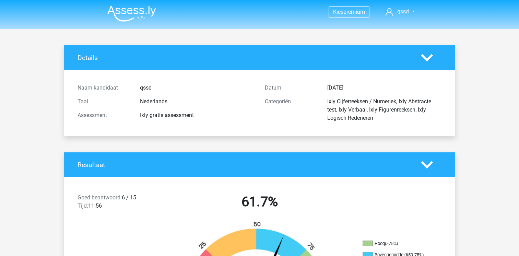 The image size is (519, 256). Describe the element at coordinates (259, 202) in the screenshot. I see `h2: 61.7%` at that location.